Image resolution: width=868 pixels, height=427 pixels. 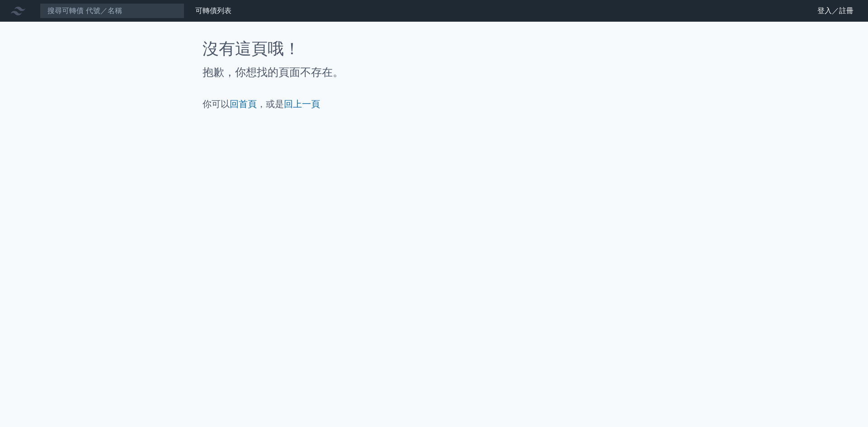 I want to click on a: 可轉債列表, so click(x=213, y=11).